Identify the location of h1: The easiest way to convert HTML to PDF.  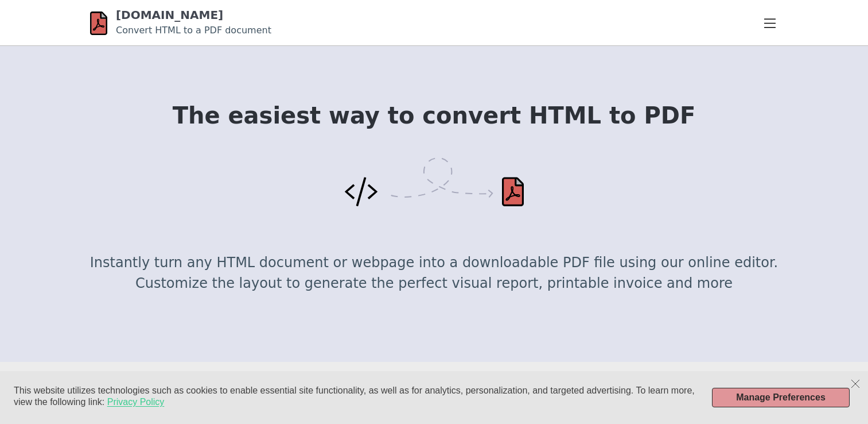
(434, 116).